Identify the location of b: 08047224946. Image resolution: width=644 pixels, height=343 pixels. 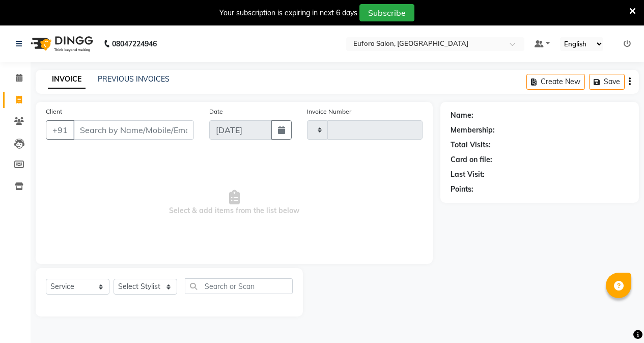
(135, 44).